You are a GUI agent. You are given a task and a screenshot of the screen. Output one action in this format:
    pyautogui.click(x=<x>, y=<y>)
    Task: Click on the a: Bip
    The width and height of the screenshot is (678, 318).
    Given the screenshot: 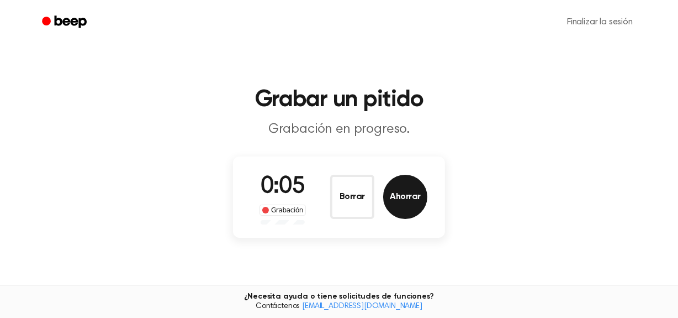 What is the action you would take?
    pyautogui.click(x=65, y=22)
    